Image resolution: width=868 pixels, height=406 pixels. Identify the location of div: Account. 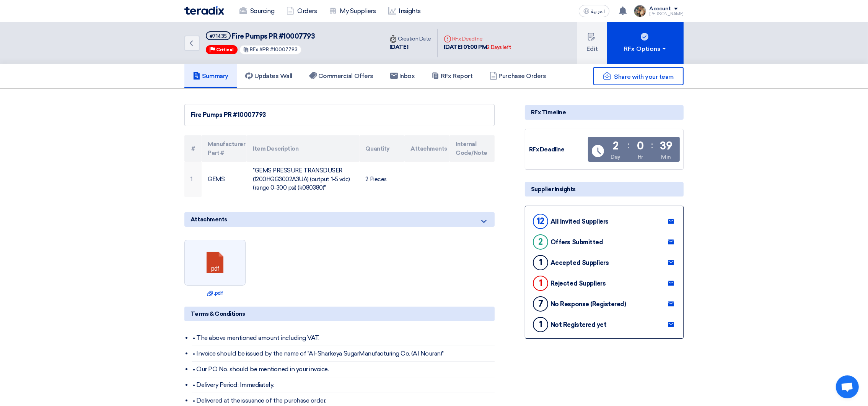
(660, 9).